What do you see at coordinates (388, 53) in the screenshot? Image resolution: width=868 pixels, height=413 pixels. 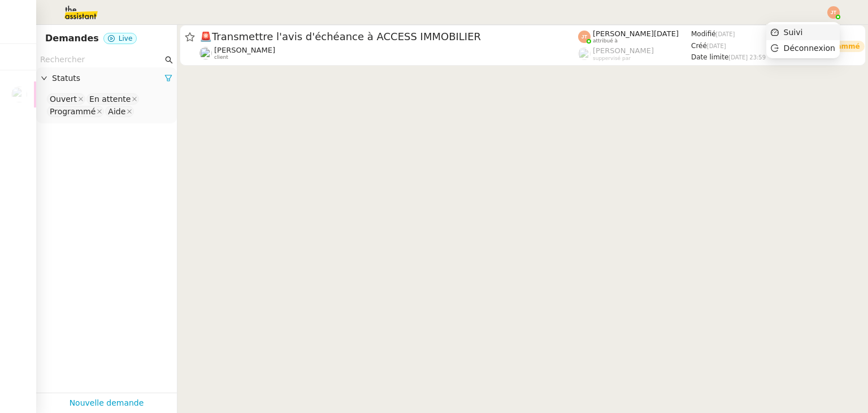 I see `app-user-detailed-label: client` at bounding box center [388, 53].